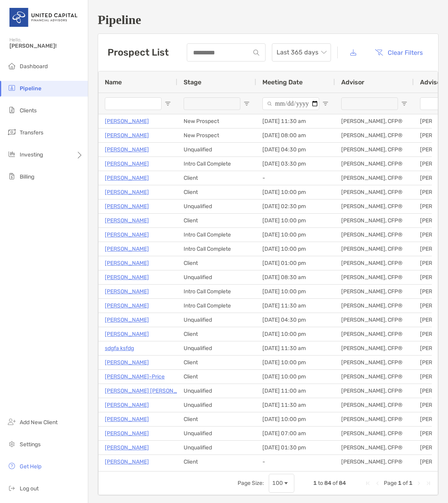 This screenshot has width=448, height=503. Describe the element at coordinates (138, 53) in the screenshot. I see `h3: Prospect List` at that location.